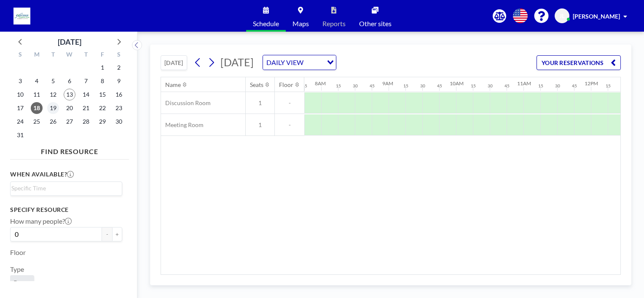  Describe the element at coordinates (102, 55) in the screenshot. I see `div: F` at that location.